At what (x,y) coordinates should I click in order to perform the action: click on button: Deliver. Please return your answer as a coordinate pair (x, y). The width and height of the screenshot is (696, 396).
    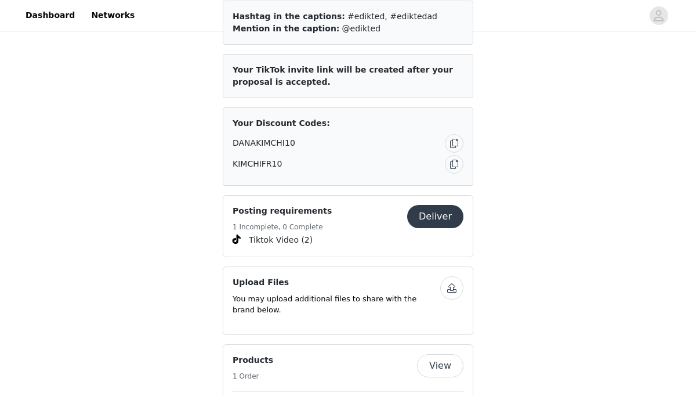
    Looking at the image, I should click on (435, 216).